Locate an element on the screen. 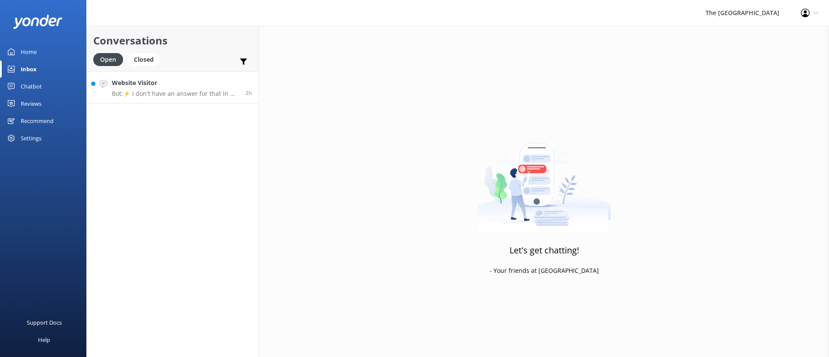  p: Bot: ⚡ I don't have an answer for that in my knowledge base. Please try and rephrase your questio... is located at coordinates (175, 94).